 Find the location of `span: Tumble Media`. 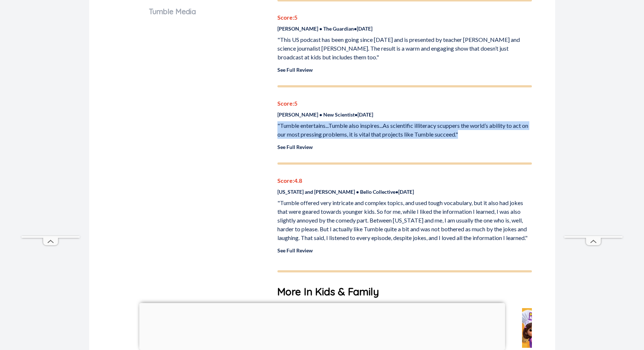

span: Tumble Media is located at coordinates (172, 11).